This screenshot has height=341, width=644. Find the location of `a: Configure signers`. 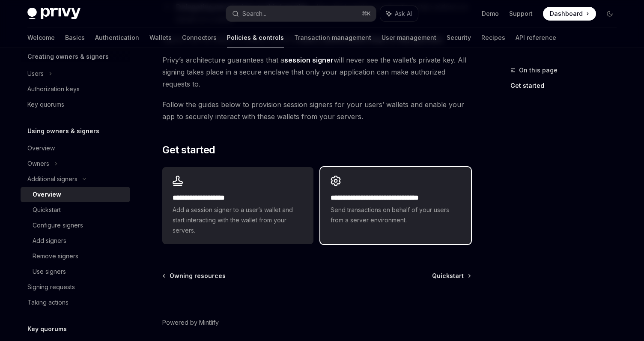

a: Configure signers is located at coordinates (75, 225).